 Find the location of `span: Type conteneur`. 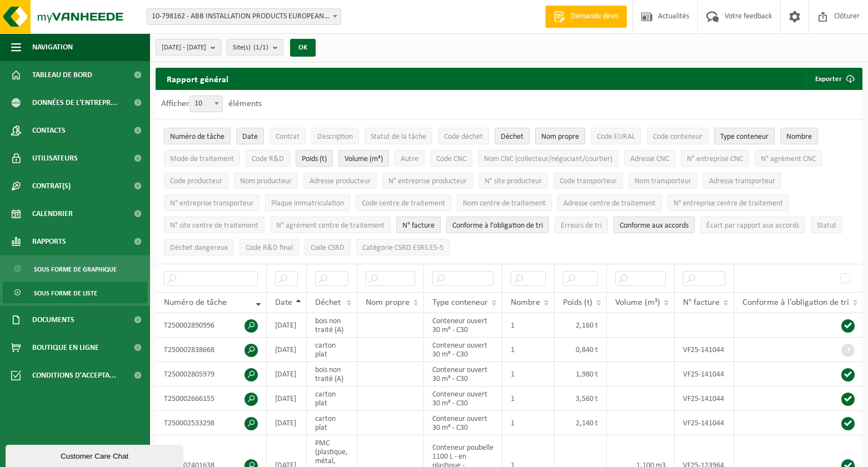

span: Type conteneur is located at coordinates (460, 302).